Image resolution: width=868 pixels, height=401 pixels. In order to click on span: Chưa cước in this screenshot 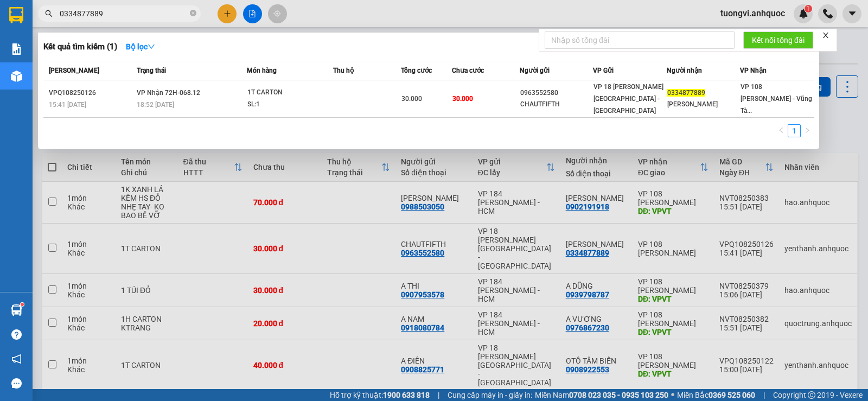, I will do `click(468, 70)`.